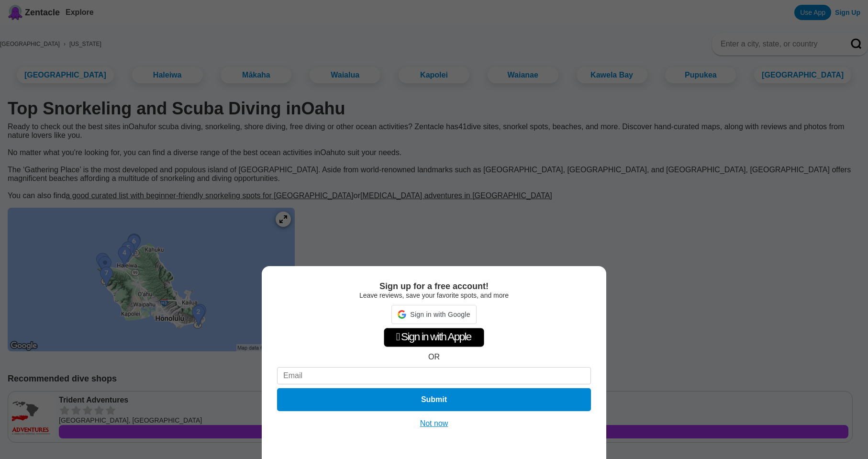  What do you see at coordinates (440, 314) in the screenshot?
I see `span: Sign in with Google` at bounding box center [440, 314].